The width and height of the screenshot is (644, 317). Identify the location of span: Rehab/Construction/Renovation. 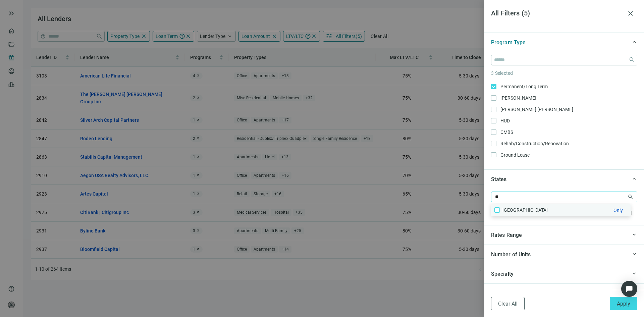
(534, 144).